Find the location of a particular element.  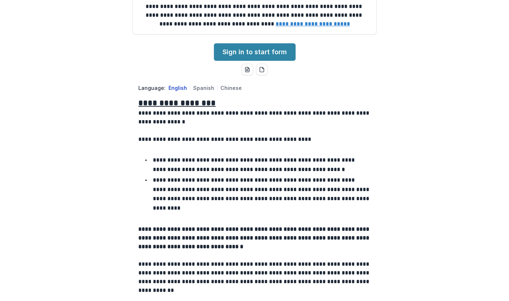

button: pdf-download is located at coordinates (262, 69).